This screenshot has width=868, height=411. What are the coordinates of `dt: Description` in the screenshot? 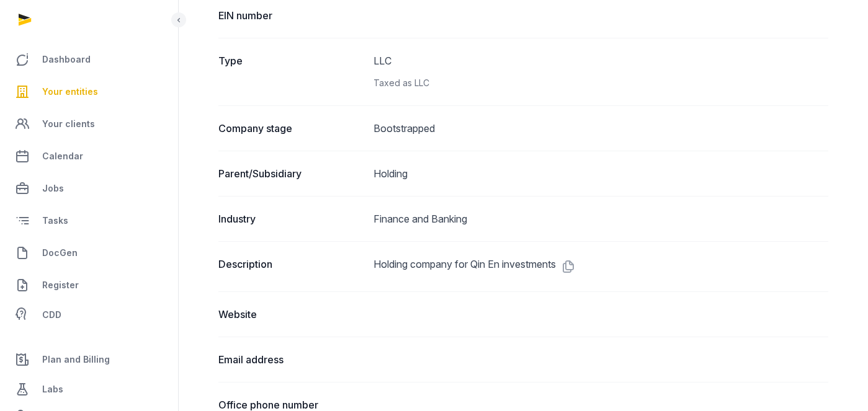 It's located at (291, 267).